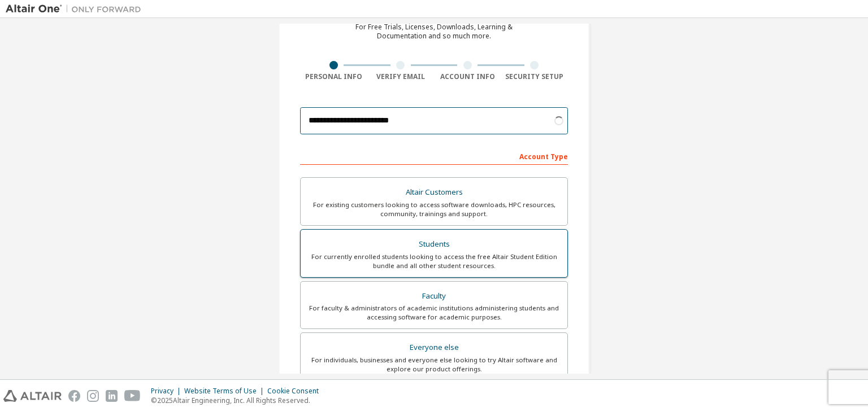  What do you see at coordinates (535, 77) in the screenshot?
I see `div: Security Setup` at bounding box center [535, 77].